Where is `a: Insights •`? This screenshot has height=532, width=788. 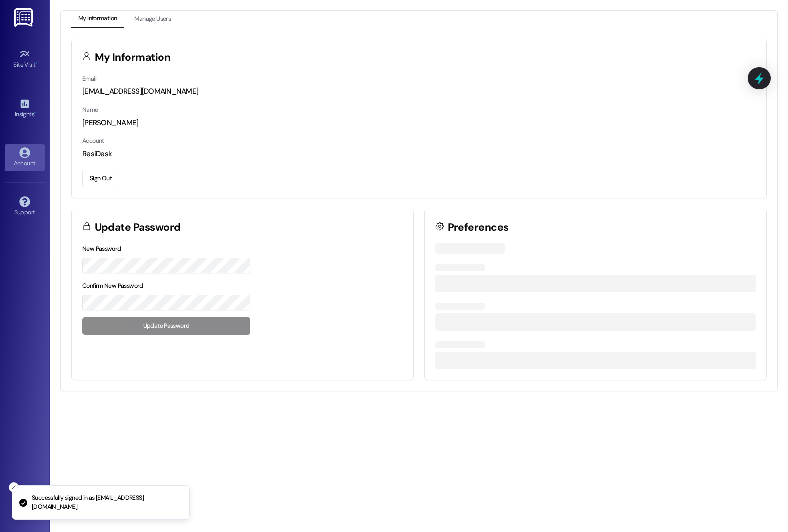
a: Insights • is located at coordinates (25, 109).